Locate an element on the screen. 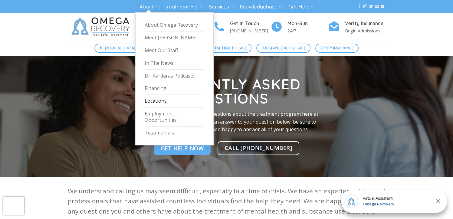 This screenshot has width=453, height=219. h4: Mon-Sun is located at coordinates (308, 24).